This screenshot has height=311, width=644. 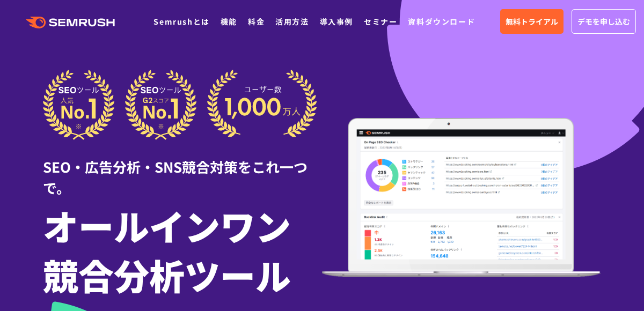 What do you see at coordinates (531, 21) in the screenshot?
I see `span: 無料トライアル` at bounding box center [531, 21].